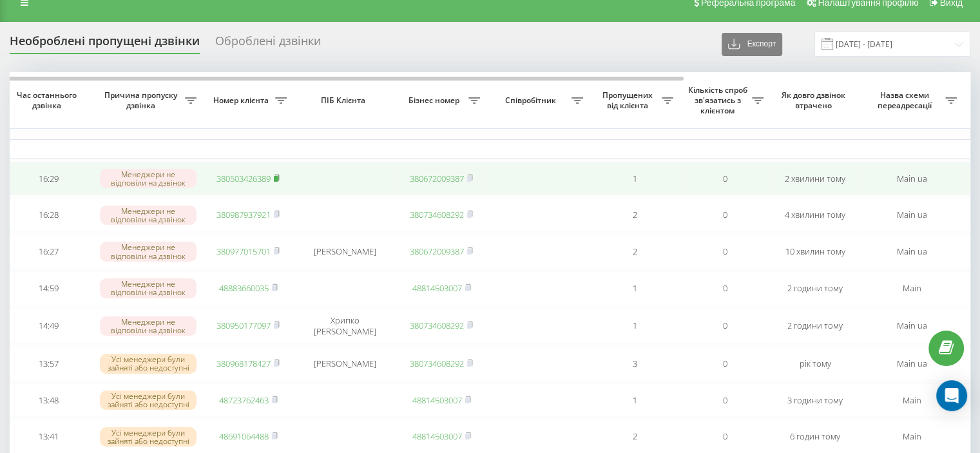  Describe the element at coordinates (244, 363) in the screenshot. I see `a: 380968178427` at that location.